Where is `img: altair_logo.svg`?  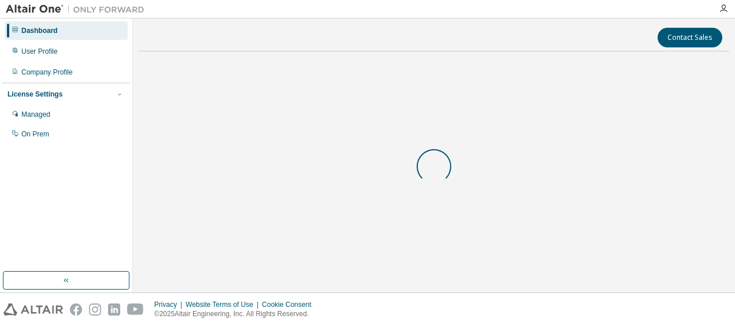 img: altair_logo.svg is located at coordinates (33, 309).